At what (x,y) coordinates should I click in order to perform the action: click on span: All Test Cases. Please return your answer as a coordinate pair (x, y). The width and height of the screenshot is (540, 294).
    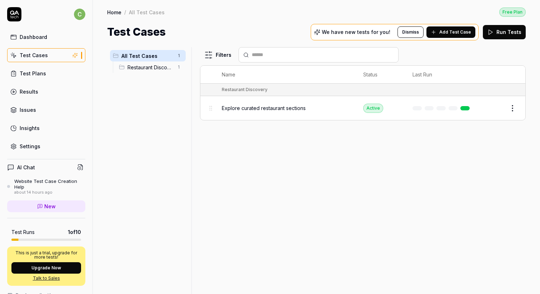
    Looking at the image, I should click on (147, 56).